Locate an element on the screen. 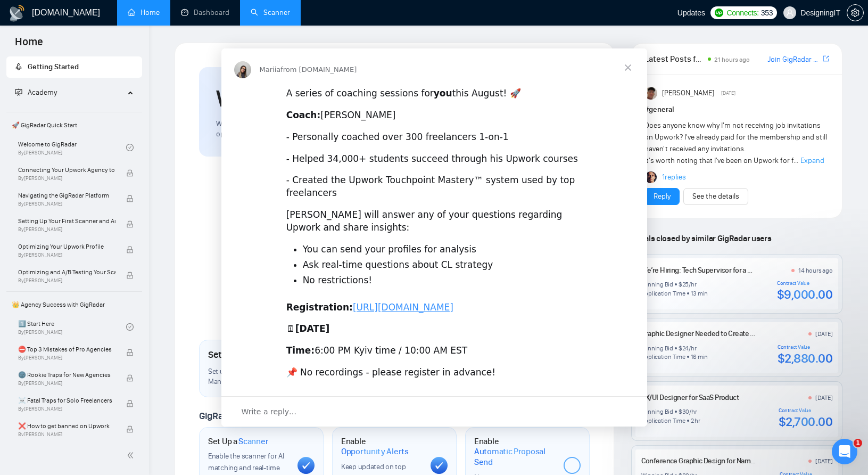  b: Registration: is located at coordinates (319, 307).